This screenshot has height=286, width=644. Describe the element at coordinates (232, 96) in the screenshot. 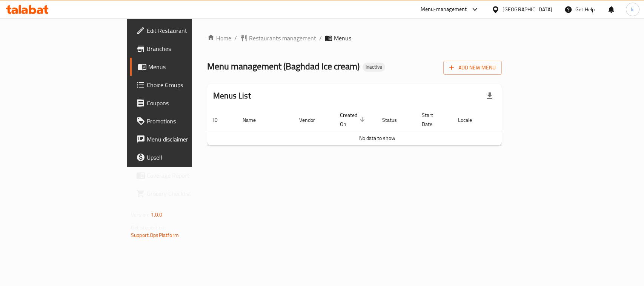

I see `h2: Menus List` at that location.